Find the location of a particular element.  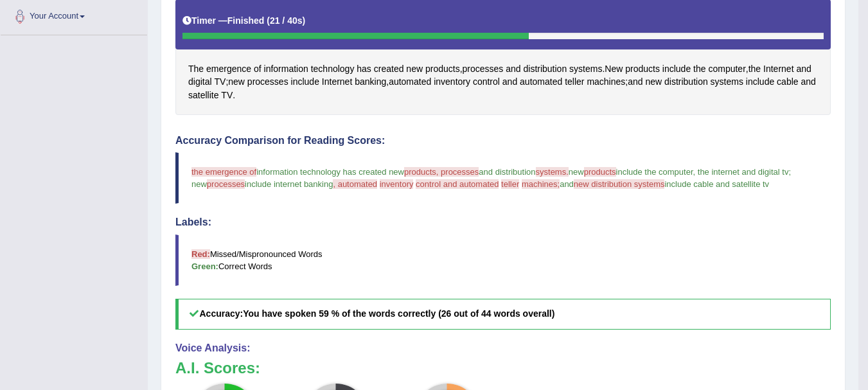

span: include the computer is located at coordinates (655, 171).